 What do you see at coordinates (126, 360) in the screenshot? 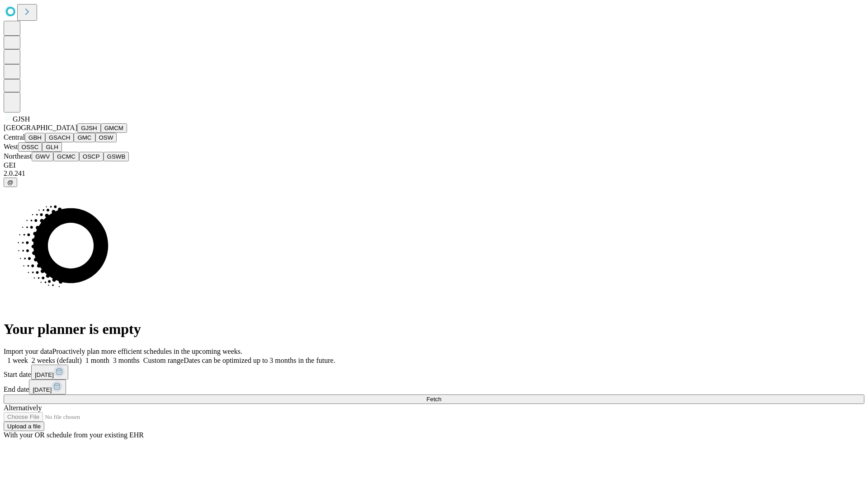
I see `span: 3 months` at bounding box center [126, 360].